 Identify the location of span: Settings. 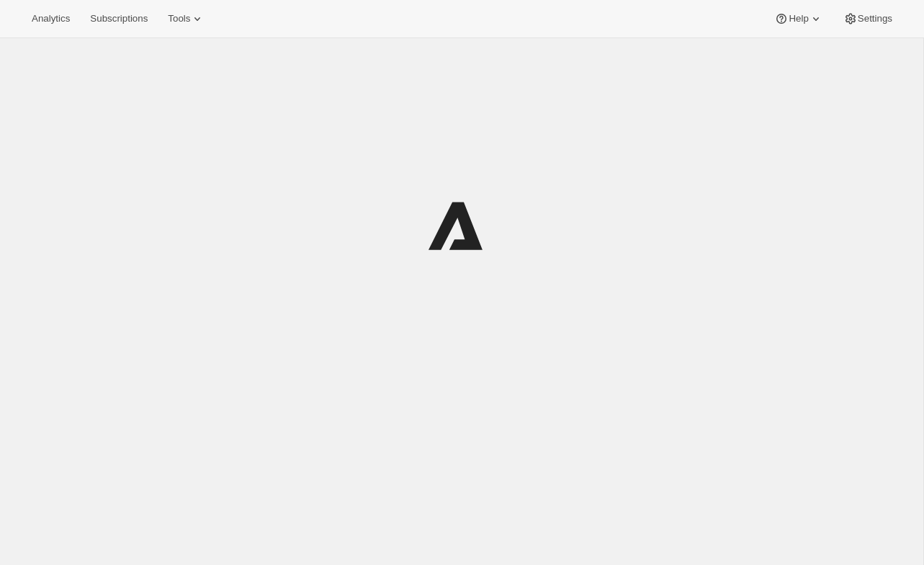
(875, 18).